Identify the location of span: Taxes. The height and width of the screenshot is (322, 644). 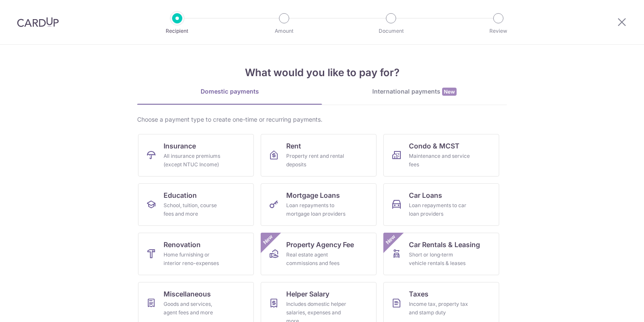
(419, 294).